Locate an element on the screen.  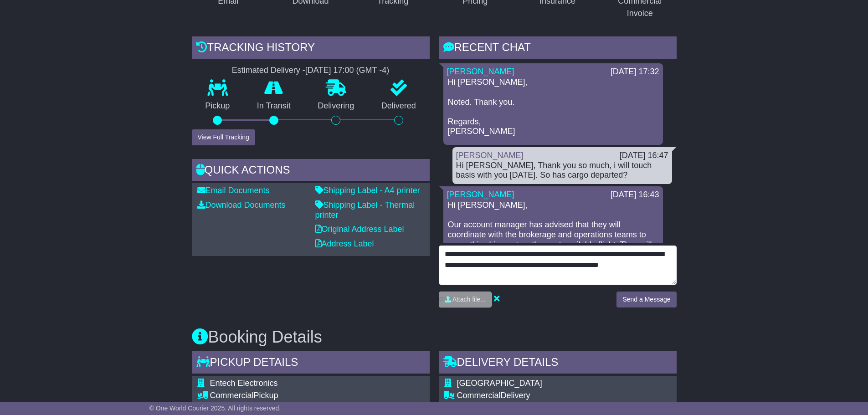
div: Pickup Details is located at coordinates (311, 364).